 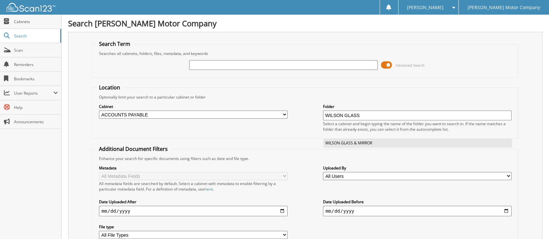 What do you see at coordinates (305, 53) in the screenshot?
I see `div: Searches all cabinets, folders, files, metadata, and keywords` at bounding box center [305, 53].